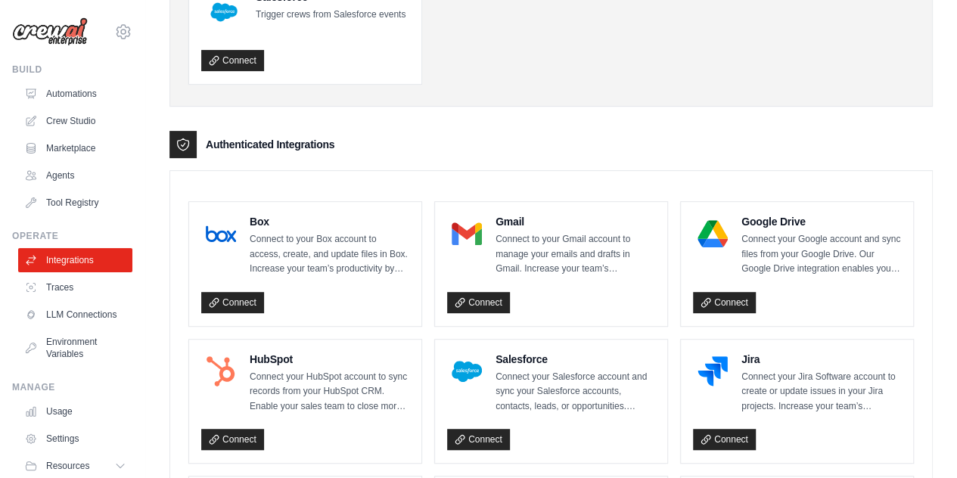  Describe the element at coordinates (221, 234) in the screenshot. I see `img: Box Logo` at that location.